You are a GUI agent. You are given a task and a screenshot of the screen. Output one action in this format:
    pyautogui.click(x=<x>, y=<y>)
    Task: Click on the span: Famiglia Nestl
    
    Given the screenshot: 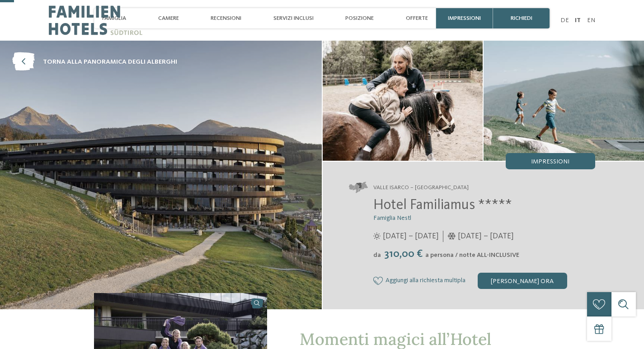 What is the action you would take?
    pyautogui.click(x=392, y=218)
    